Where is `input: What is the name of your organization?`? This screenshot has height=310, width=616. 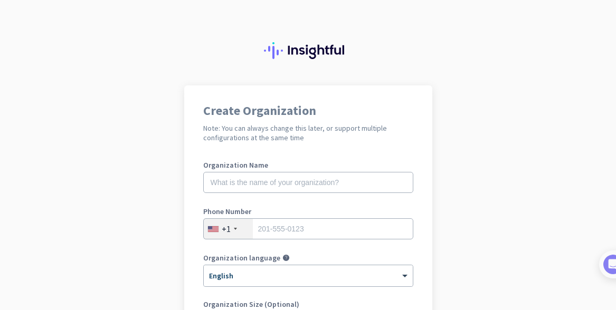
input: What is the name of your organization? is located at coordinates (308, 183).